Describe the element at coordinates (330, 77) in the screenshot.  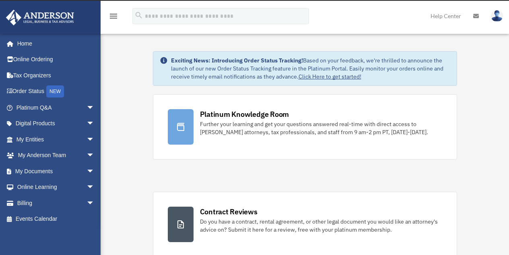
I see `a: Click Here to get started!` at that location.